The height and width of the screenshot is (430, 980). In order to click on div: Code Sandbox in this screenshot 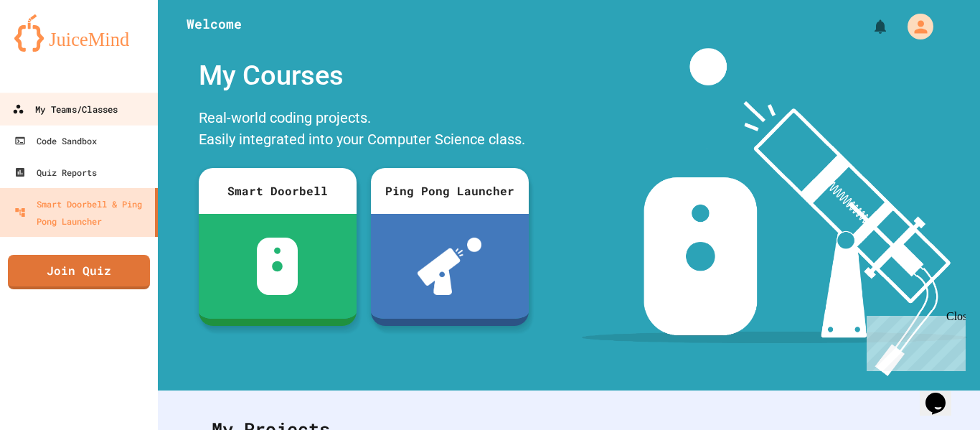, I will do `click(55, 141)`.